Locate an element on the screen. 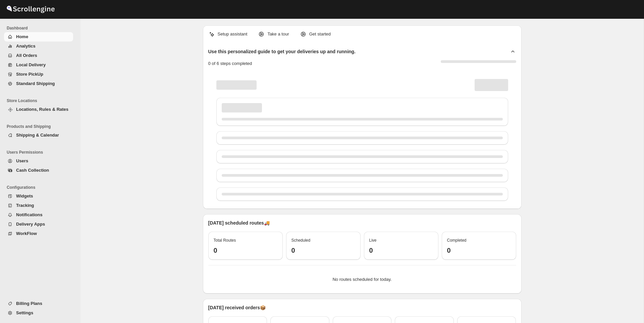 The image size is (644, 323). span: Shipping & Calendar is located at coordinates (37, 135).